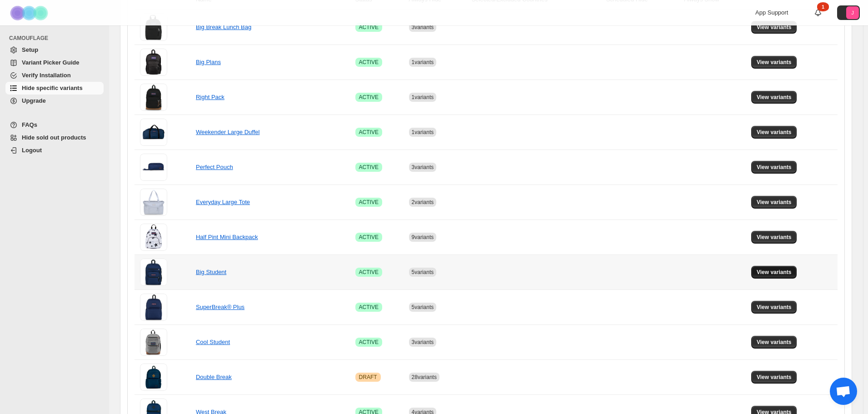  Describe the element at coordinates (852, 13) in the screenshot. I see `span: Avatar with initials J` at that location.